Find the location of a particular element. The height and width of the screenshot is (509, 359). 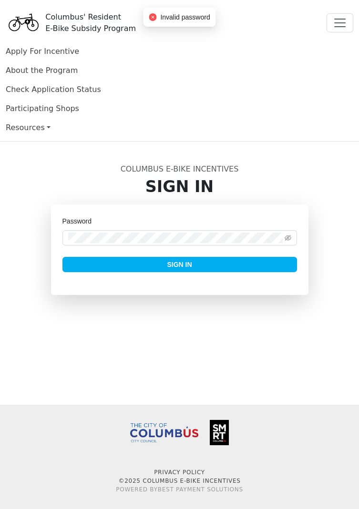

span: eye-invisible is located at coordinates (288, 238).